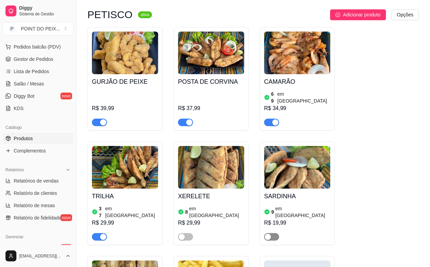 Image resolution: width=430 pixels, height=267 pixels. Describe the element at coordinates (110, 15) in the screenshot. I see `h3: PETISCO` at that location.